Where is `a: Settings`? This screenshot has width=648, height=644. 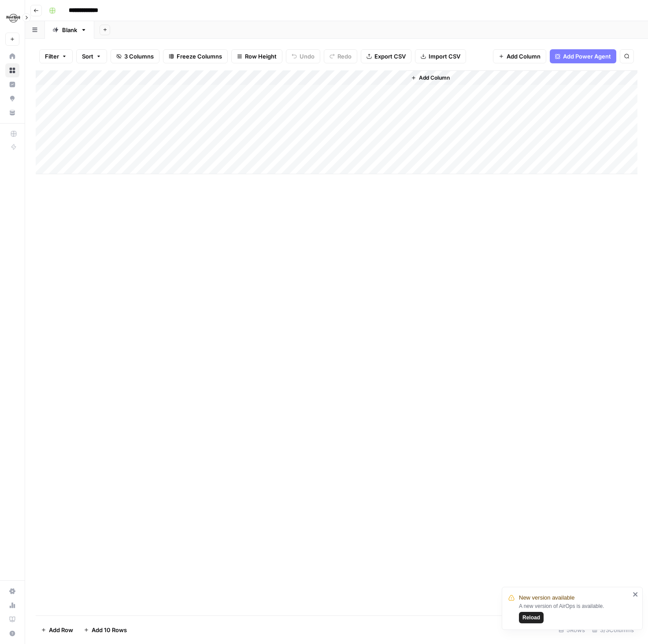 a: Settings is located at coordinates (12, 592).